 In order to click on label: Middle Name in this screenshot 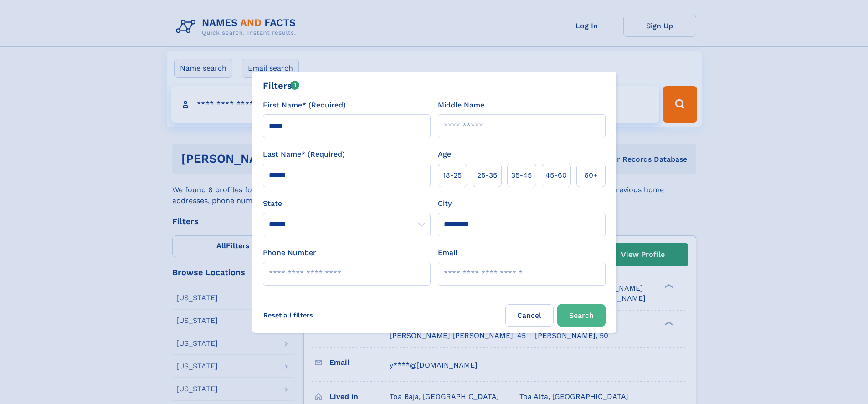, I will do `click(461, 105)`.